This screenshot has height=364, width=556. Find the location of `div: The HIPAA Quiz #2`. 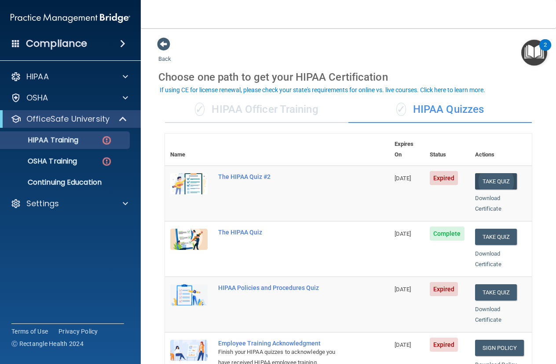

div: The HIPAA Quiz #2 is located at coordinates (282, 177).